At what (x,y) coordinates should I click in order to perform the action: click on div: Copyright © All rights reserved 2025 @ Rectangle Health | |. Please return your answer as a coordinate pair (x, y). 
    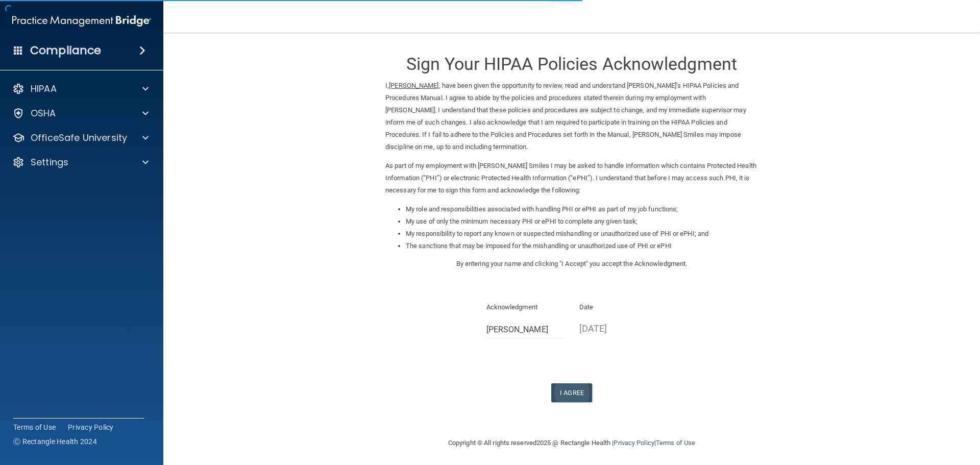
    Looking at the image, I should click on (572, 443).